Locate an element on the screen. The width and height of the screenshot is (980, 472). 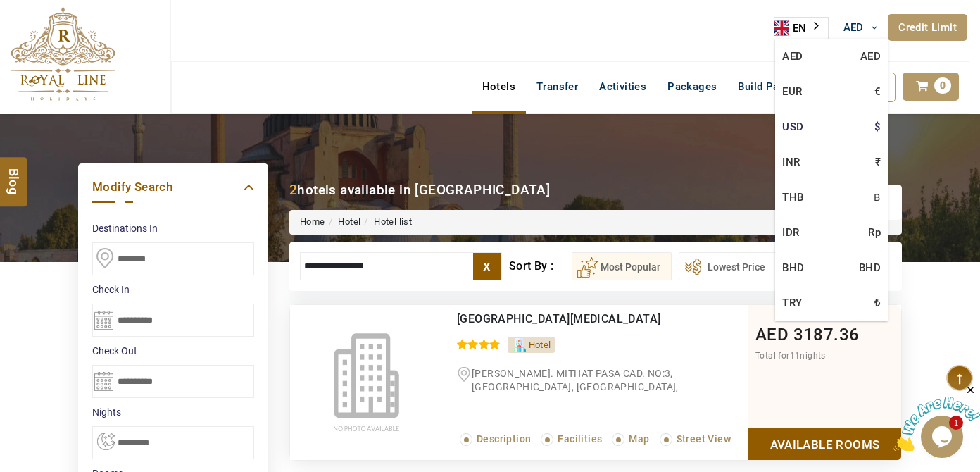
span: BHD is located at coordinates (870, 268).